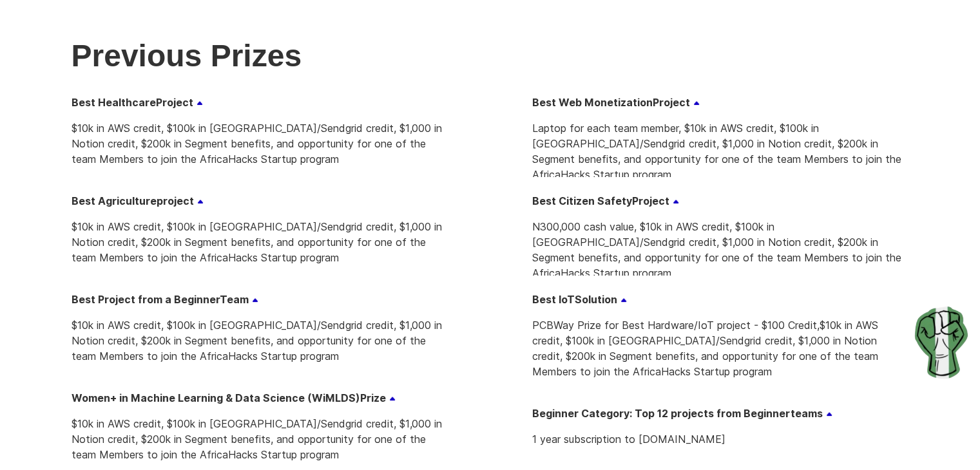 Image resolution: width=980 pixels, height=470 pixels. I want to click on span: Prize, so click(377, 398).